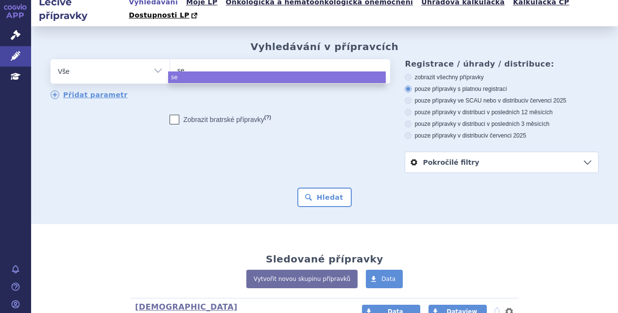  Describe the element at coordinates (277, 77) in the screenshot. I see `li: se` at that location.